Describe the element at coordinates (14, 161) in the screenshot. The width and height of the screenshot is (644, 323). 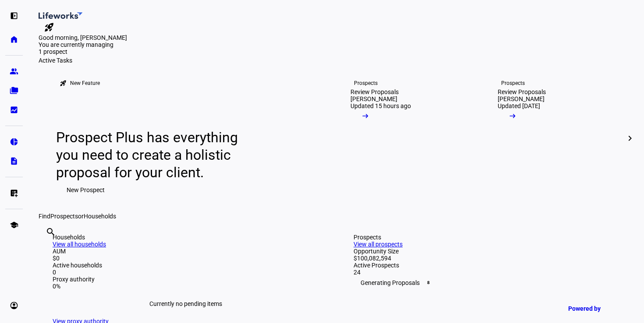
I see `a: description` at that location.